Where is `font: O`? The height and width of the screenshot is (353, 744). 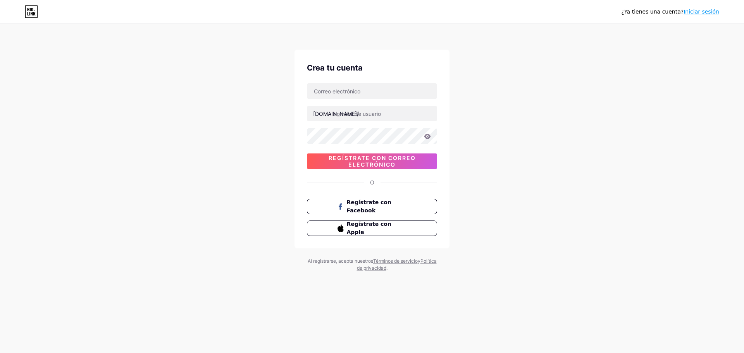
font: O is located at coordinates (372, 182).